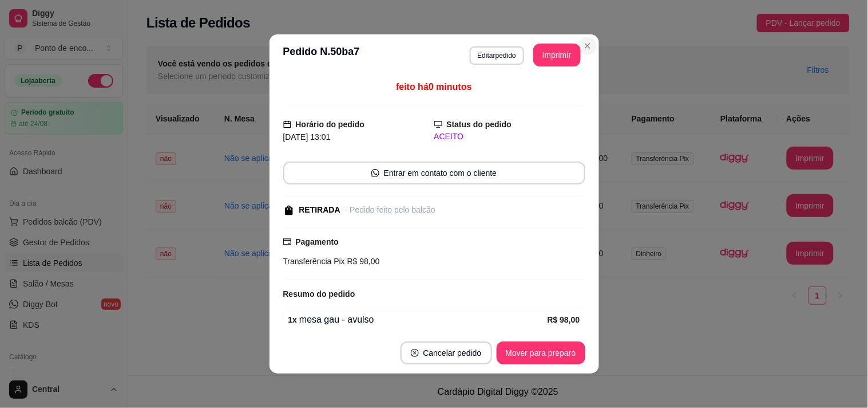 This screenshot has width=868, height=408. What do you see at coordinates (557, 55) in the screenshot?
I see `button: Imprimir` at bounding box center [557, 55].